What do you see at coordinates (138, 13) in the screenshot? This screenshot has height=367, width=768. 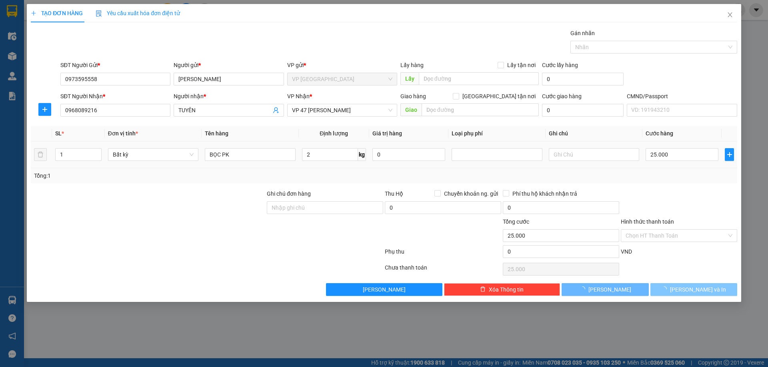 I see `span: Yêu cầu xuất hóa đơn điện tử` at bounding box center [138, 13].